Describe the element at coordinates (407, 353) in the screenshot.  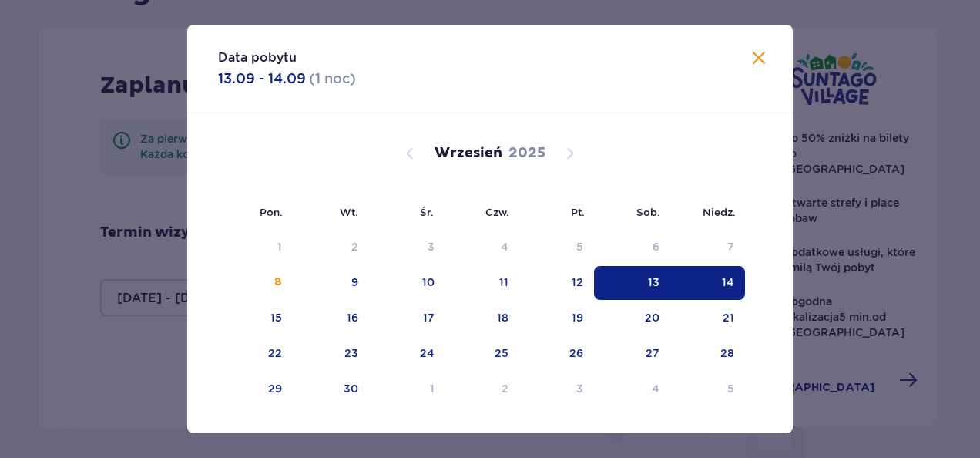
I see `td: Choose środa, 24 września 2025 as your check-in date. It’s available.` at that location.